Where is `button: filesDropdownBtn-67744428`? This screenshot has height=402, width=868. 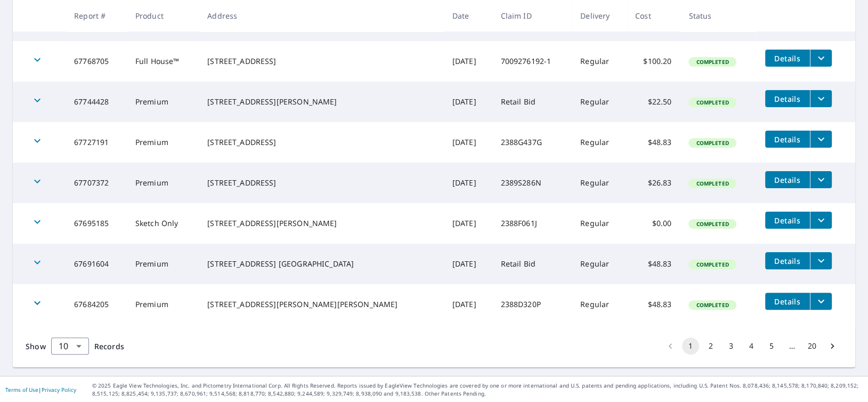
button: filesDropdownBtn-67744428 is located at coordinates (821, 99).